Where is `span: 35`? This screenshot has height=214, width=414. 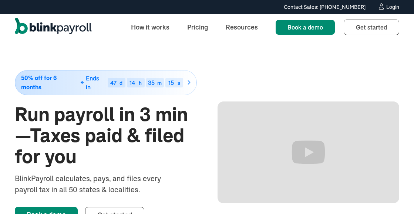 span: 35 is located at coordinates (151, 83).